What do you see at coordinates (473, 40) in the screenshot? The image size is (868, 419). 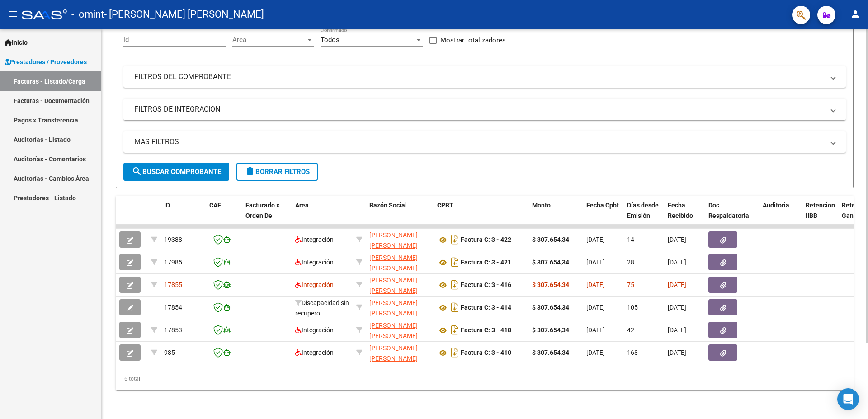 I see `span: Mostrar totalizadores` at bounding box center [473, 40].